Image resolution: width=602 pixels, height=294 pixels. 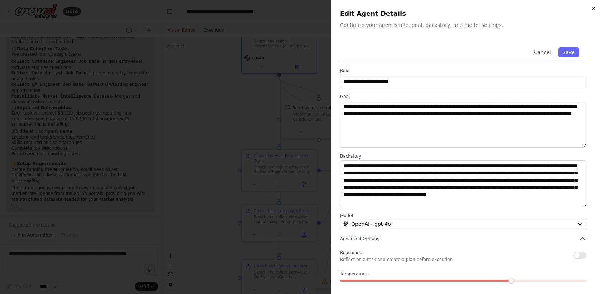 I want to click on span: Reasoning, so click(x=351, y=252).